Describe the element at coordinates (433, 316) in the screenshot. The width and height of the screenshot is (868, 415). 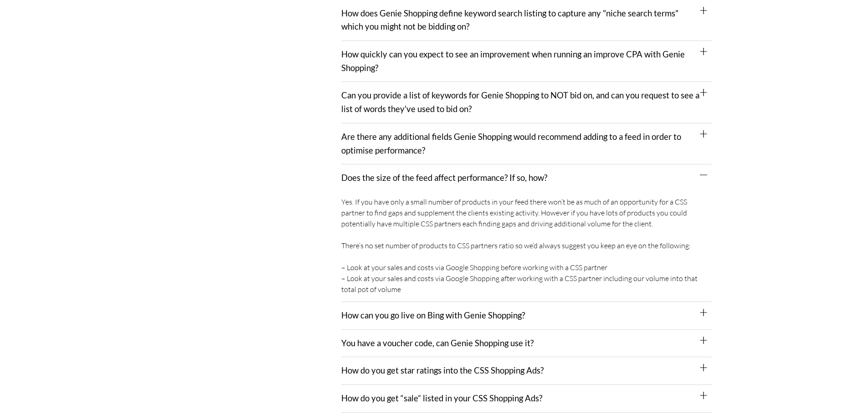
I see `a: How can you go live on Bing with Genie Shopping?` at that location.